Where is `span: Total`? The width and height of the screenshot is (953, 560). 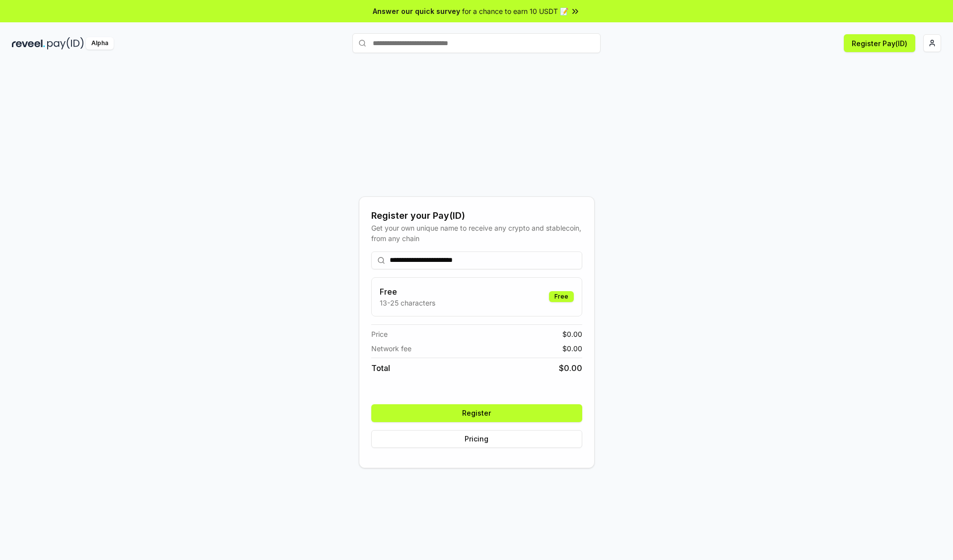
span: Total is located at coordinates (381, 368).